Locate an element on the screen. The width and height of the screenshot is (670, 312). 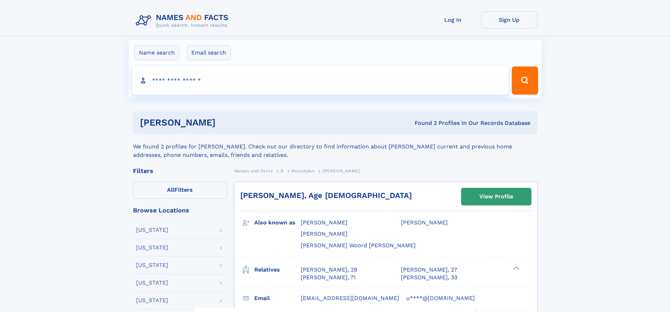
a: Sign Up is located at coordinates (509, 20).